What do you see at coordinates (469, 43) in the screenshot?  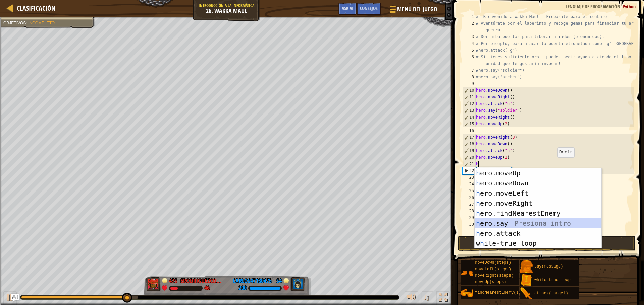 I see `div: 4` at bounding box center [469, 43].